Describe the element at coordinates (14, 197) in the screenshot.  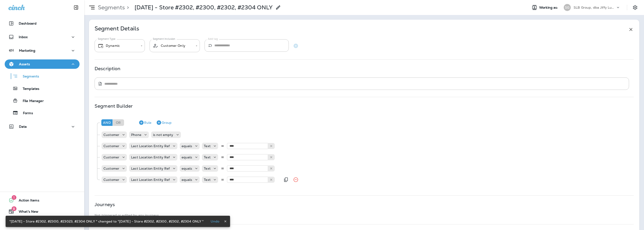
I see `span: 1` at that location.